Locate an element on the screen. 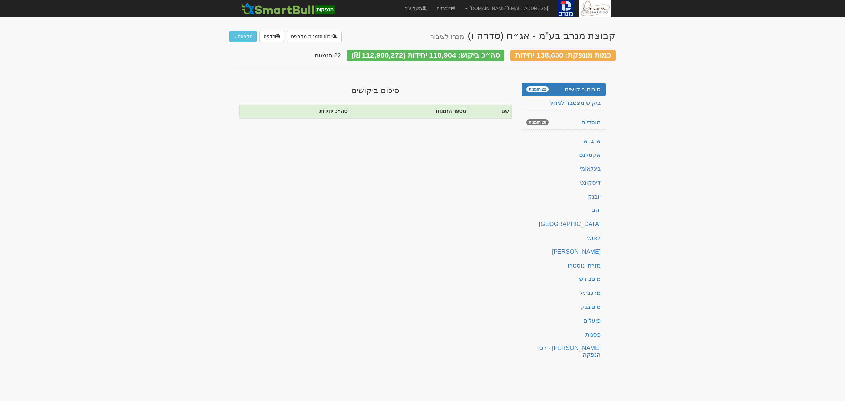 The image size is (845, 401). small: מכרז לציבור is located at coordinates (447, 37).